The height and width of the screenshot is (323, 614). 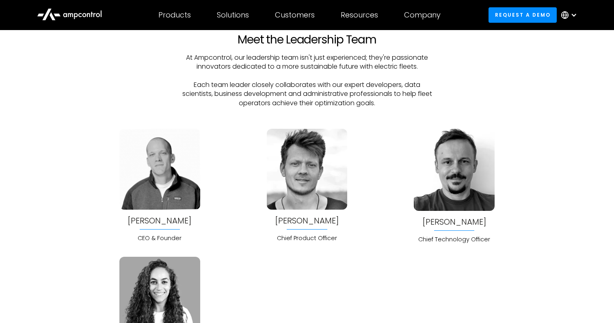 What do you see at coordinates (523, 15) in the screenshot?
I see `a: Request a demo` at bounding box center [523, 15].